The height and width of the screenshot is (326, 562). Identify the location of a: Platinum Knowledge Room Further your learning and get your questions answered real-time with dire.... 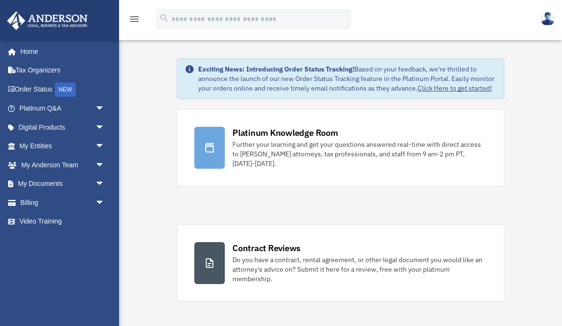
(340, 148).